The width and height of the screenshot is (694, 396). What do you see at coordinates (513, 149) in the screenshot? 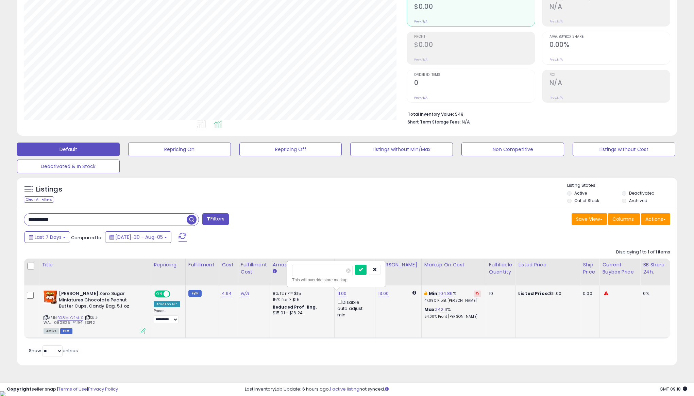
I see `button: Non Competitive` at bounding box center [513, 149].